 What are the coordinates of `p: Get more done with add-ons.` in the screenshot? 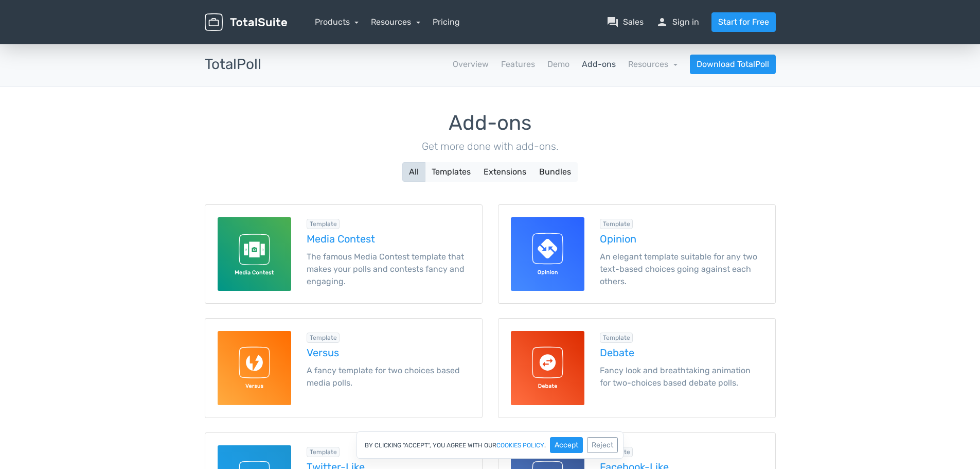 It's located at (490, 146).